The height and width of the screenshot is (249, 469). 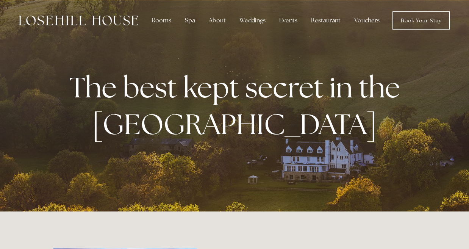 I want to click on div: About, so click(x=217, y=20).